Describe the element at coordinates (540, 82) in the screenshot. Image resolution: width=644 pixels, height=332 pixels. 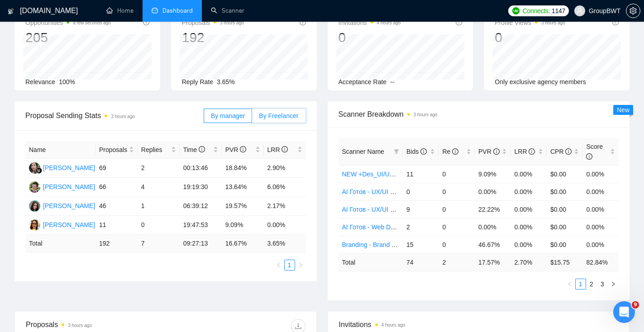
I see `span: Only exclusive agency members` at that location.